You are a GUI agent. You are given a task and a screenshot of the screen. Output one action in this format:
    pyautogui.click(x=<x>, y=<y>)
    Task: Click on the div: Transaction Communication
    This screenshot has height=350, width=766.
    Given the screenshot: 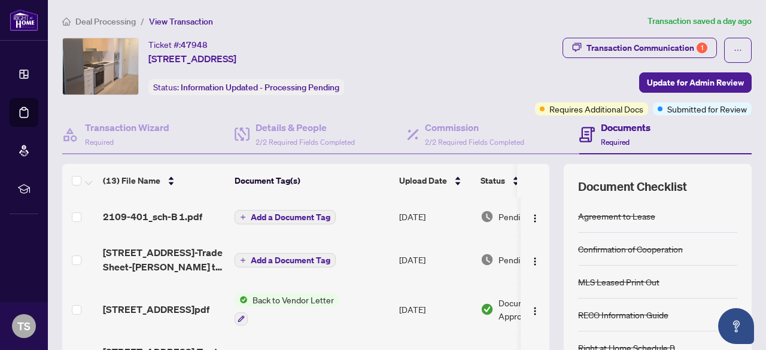 What is the action you would take?
    pyautogui.click(x=647, y=48)
    